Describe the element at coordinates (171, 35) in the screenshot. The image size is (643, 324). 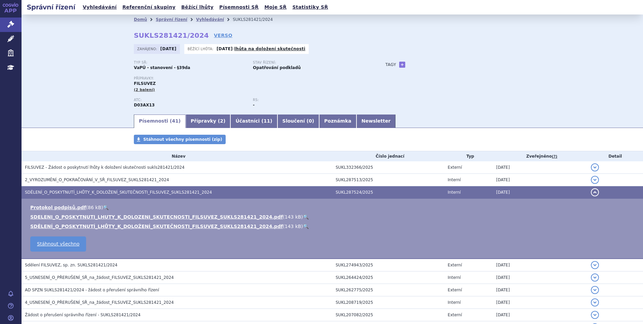
I see `strong: SUKLS281421/2024` at that location.